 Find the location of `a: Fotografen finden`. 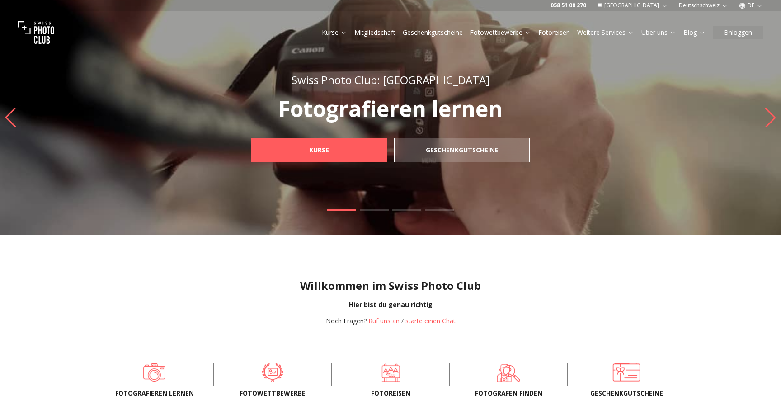

a: Fotografen finden is located at coordinates (508, 372).